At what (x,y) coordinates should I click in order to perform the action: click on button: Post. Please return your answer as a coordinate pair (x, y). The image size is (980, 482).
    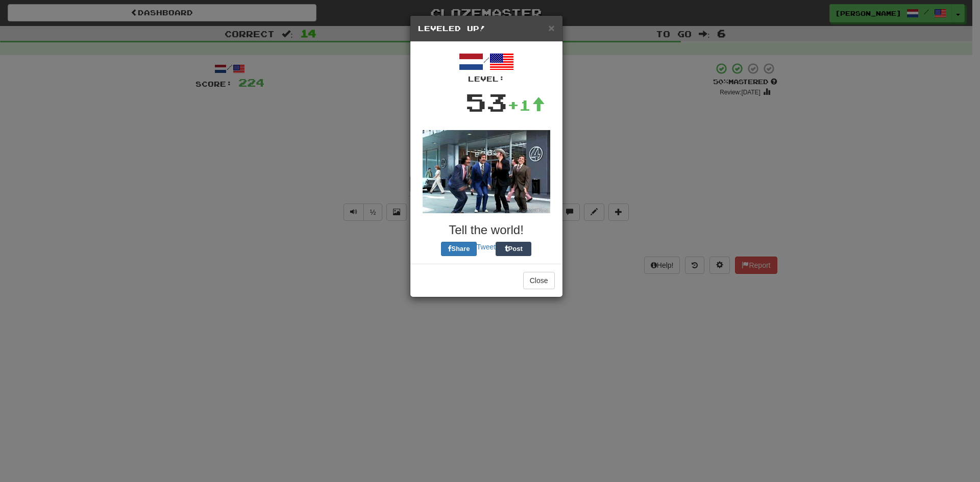
    Looking at the image, I should click on (513, 249).